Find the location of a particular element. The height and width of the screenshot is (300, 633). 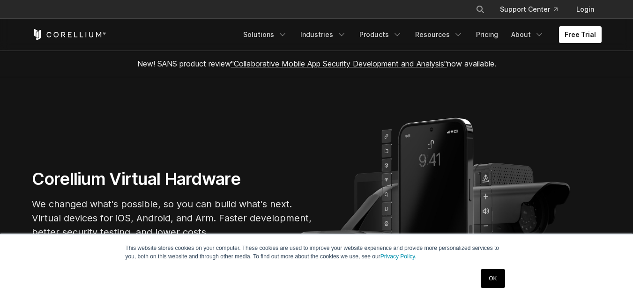

a: Privacy Policy. is located at coordinates (398, 257).